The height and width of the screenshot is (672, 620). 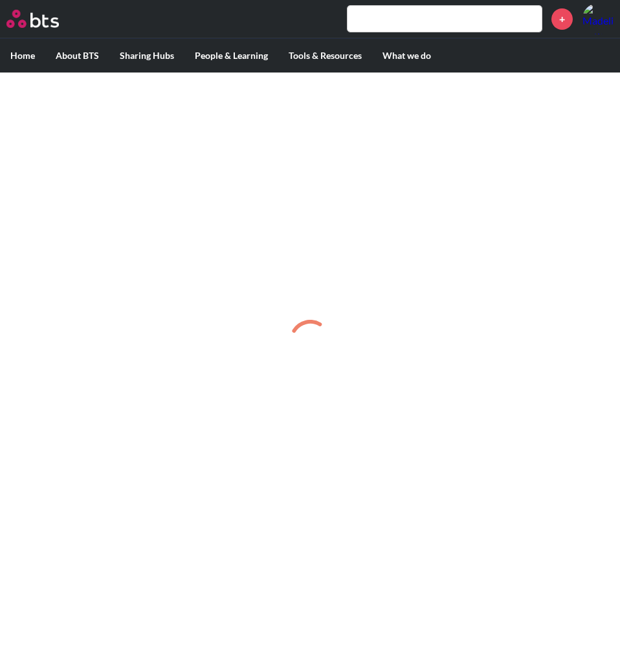 I want to click on label: People & Learning, so click(x=231, y=56).